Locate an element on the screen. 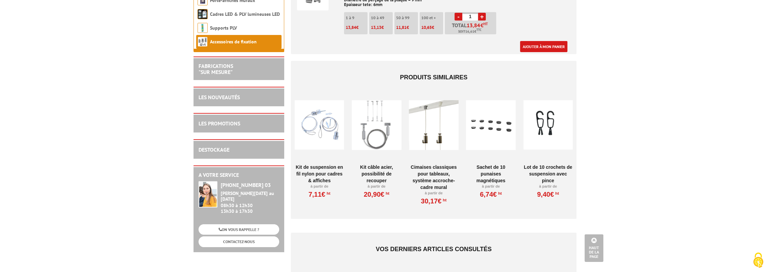 The image size is (770, 272). a: LES PROMOTIONS is located at coordinates (219, 123).